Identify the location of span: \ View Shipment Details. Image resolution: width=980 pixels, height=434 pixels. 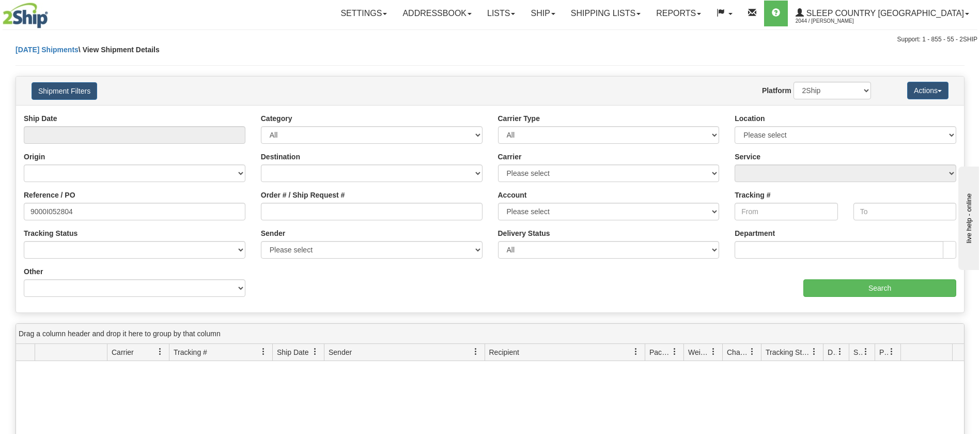
(119, 49).